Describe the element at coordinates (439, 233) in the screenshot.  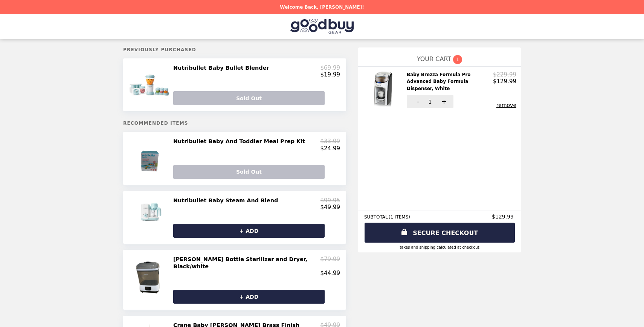
I see `a: SECURE CHECKOUT` at that location.